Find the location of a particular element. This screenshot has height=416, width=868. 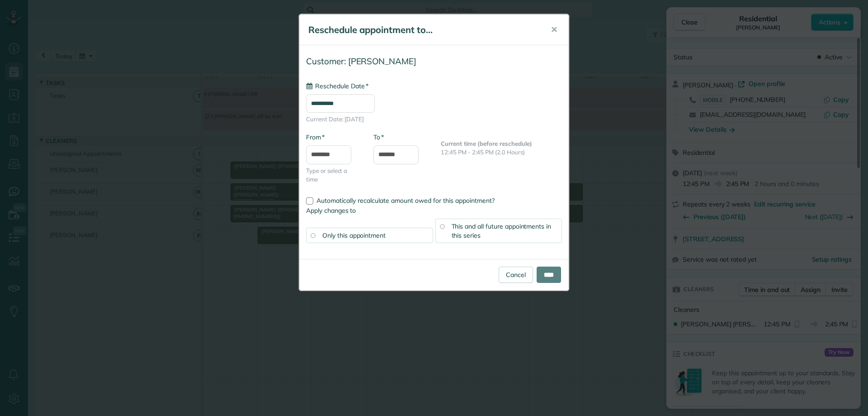

label: From is located at coordinates (315, 137).